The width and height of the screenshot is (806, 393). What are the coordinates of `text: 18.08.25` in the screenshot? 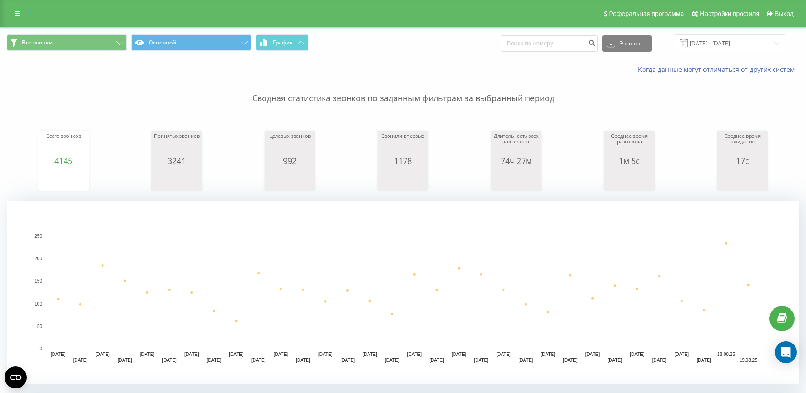 It's located at (726, 354).